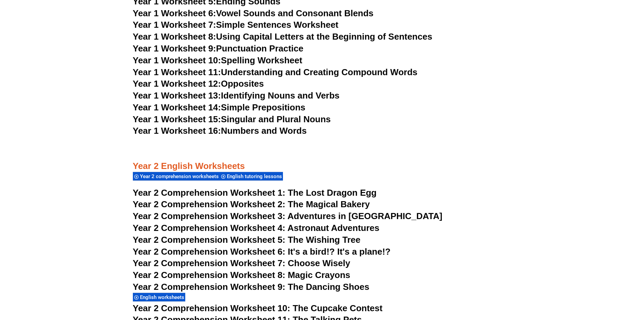  I want to click on span: The Lost Dragon Egg, so click(332, 193).